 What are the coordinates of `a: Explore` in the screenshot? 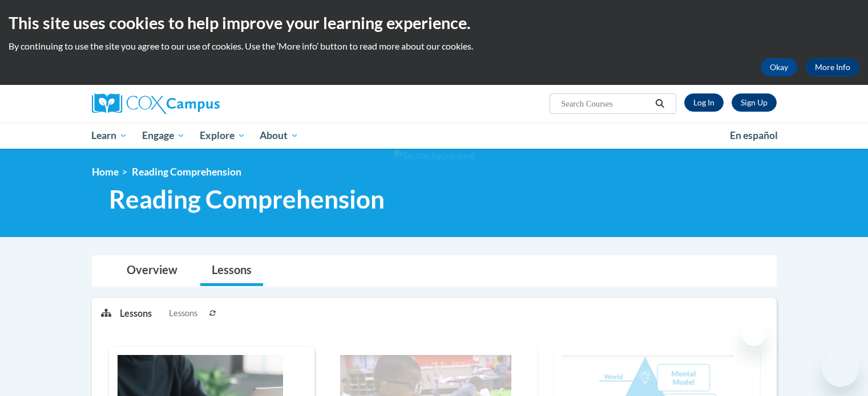 It's located at (222, 136).